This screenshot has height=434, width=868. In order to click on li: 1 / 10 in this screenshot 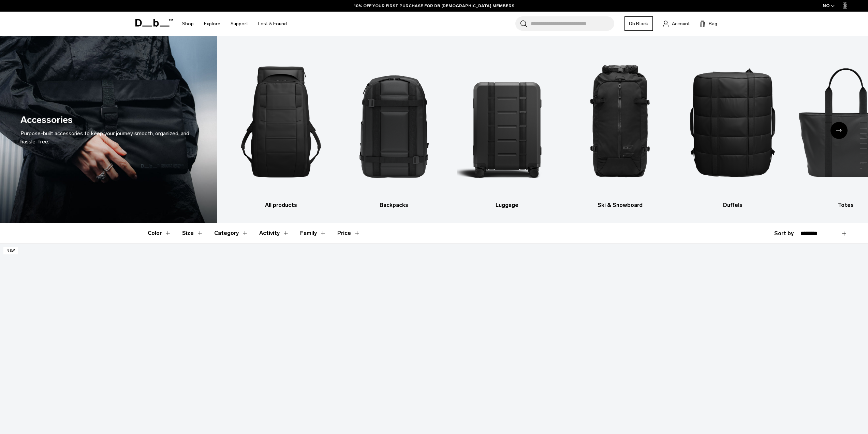, I will do `click(281, 128)`.